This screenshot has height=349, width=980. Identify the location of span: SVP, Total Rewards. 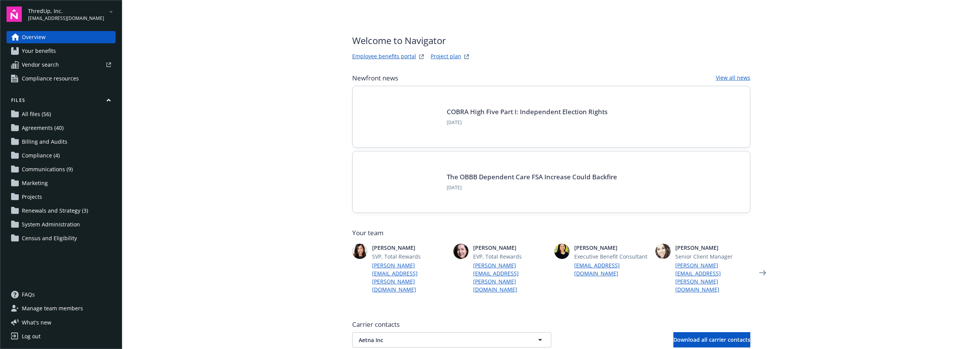
(409, 256).